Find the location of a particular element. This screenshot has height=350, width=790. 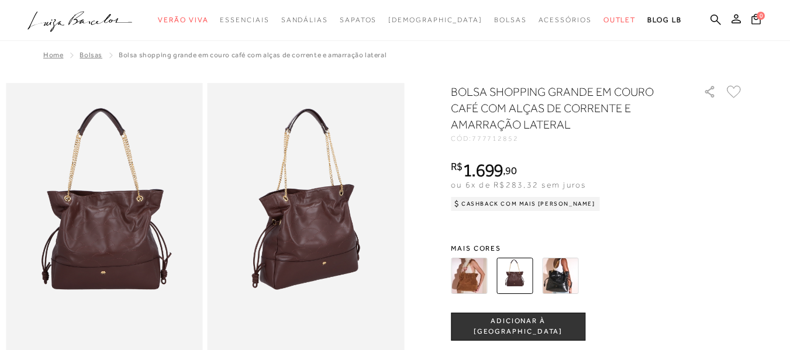

span: Verão Viva is located at coordinates (183, 20).